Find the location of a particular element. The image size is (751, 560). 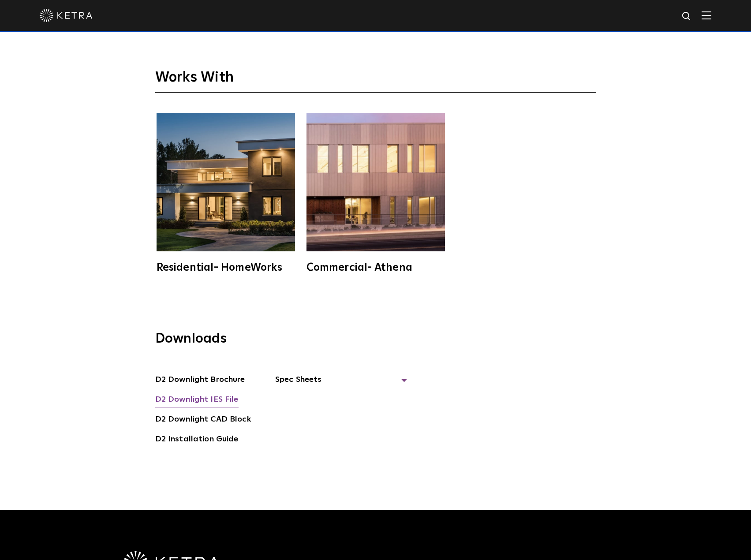

div: Residential- HomeWorks is located at coordinates (226, 268).